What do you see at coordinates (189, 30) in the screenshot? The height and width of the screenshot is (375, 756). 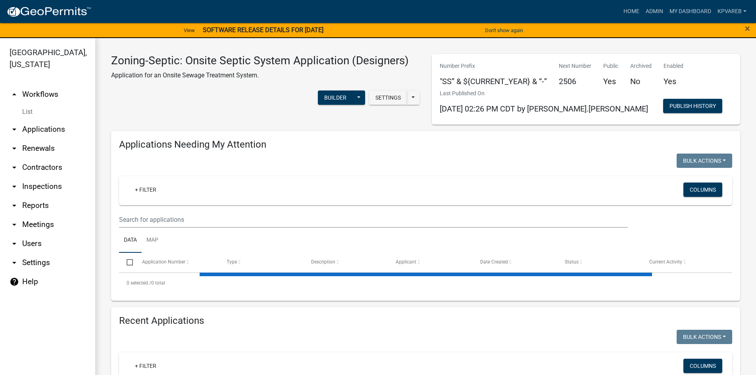 I see `a: View` at bounding box center [189, 30].